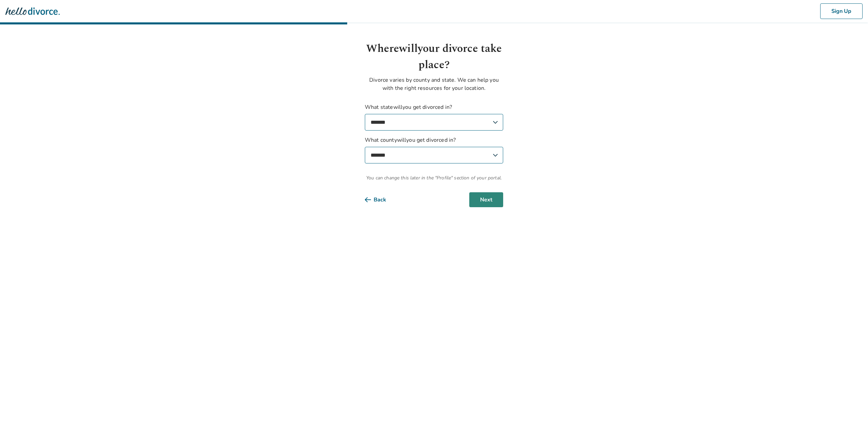 Image resolution: width=868 pixels, height=431 pixels. I want to click on span: You can change this later in the "Profile" section of your portal., so click(434, 178).